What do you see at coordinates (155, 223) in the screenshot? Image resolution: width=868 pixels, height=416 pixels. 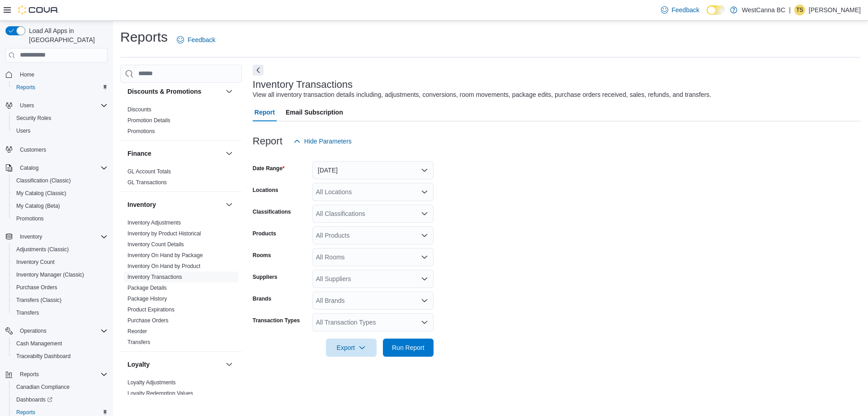 I see `a: Inventory Adjustments` at bounding box center [155, 223].